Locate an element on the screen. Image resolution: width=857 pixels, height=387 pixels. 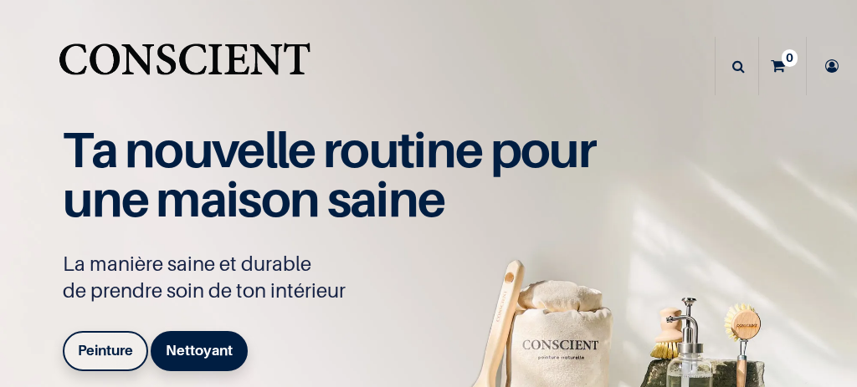
img: Conscient is located at coordinates (184, 66).